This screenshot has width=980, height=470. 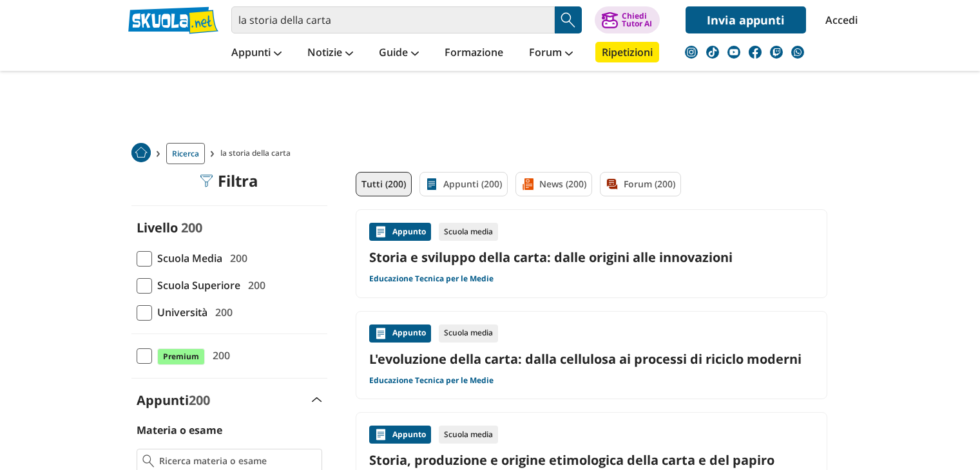 I want to click on a: Ripetizioni, so click(x=627, y=52).